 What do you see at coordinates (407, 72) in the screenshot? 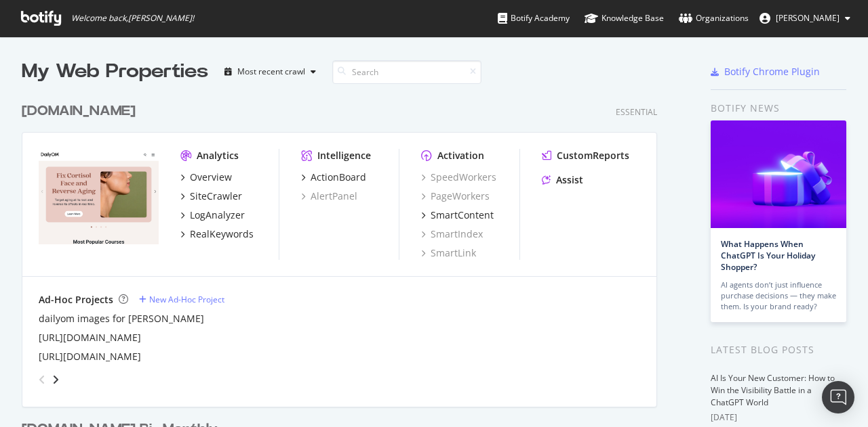
I see `input: Search` at bounding box center [407, 72].